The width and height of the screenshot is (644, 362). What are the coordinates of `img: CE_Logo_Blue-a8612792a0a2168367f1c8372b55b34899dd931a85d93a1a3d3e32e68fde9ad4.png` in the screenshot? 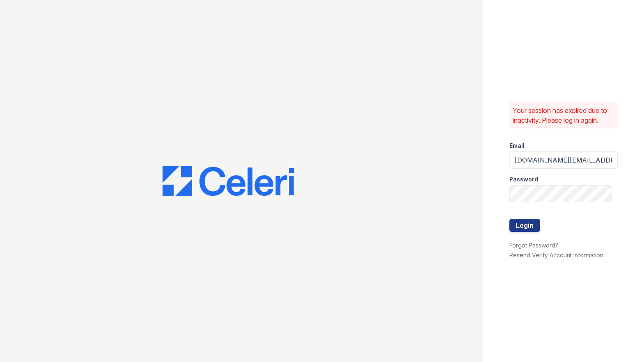 It's located at (228, 181).